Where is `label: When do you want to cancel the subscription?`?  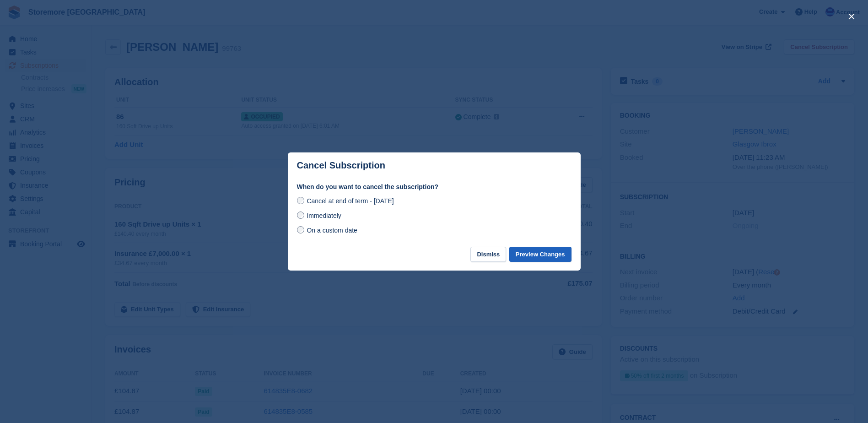
label: When do you want to cancel the subscription? is located at coordinates (434, 187).